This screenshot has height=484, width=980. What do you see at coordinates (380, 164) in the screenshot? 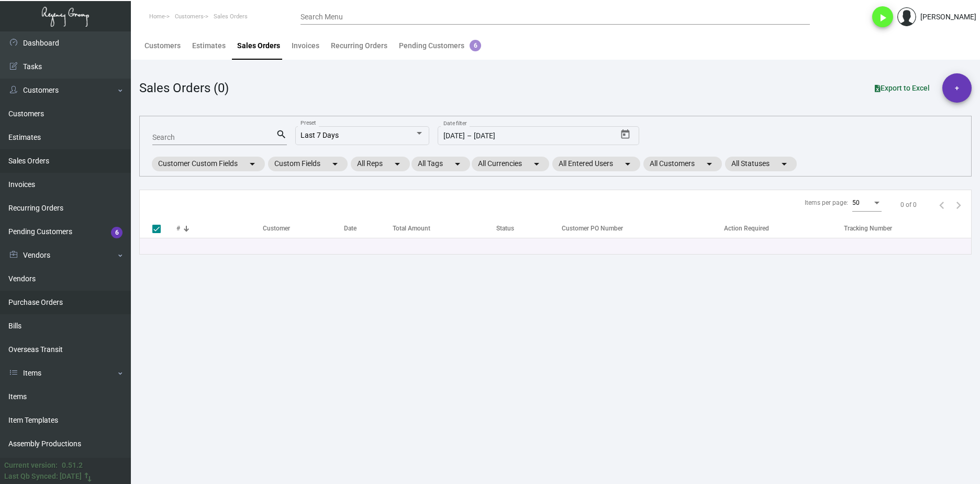
I see `mat-chip: All Reps` at bounding box center [380, 164].